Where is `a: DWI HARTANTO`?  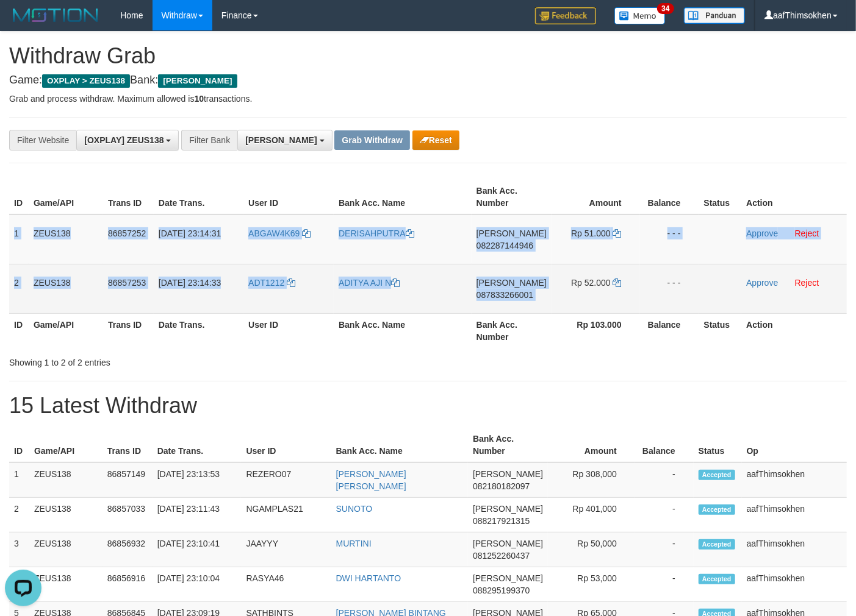 a: DWI HARTANTO is located at coordinates (368, 578).